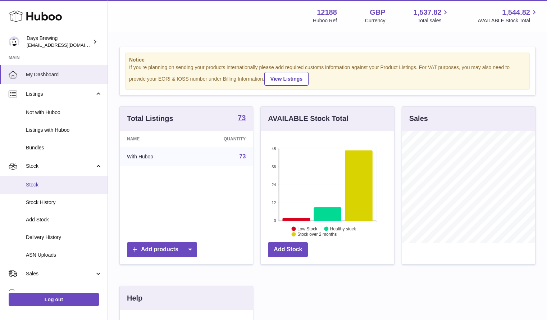 This screenshot has width=547, height=320. What do you see at coordinates (327, 60) in the screenshot?
I see `strong: Notice` at bounding box center [327, 60].